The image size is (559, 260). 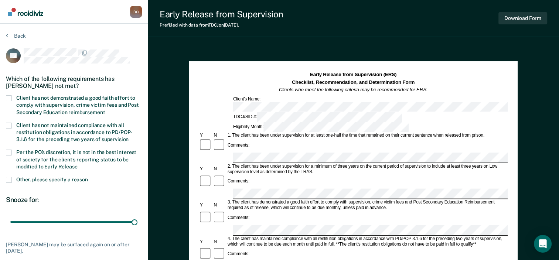 What do you see at coordinates (136, 12) in the screenshot?
I see `button: Profile dropdown button` at bounding box center [136, 12].